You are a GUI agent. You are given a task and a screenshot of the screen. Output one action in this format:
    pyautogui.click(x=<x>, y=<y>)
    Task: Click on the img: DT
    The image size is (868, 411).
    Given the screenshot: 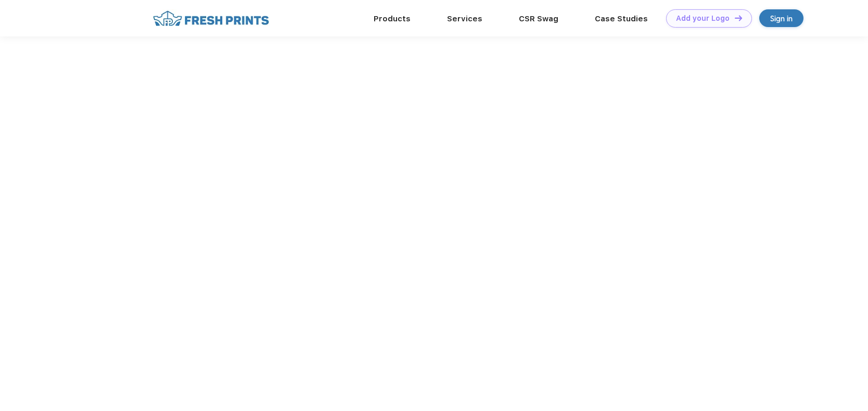 What is the action you would take?
    pyautogui.click(x=738, y=18)
    